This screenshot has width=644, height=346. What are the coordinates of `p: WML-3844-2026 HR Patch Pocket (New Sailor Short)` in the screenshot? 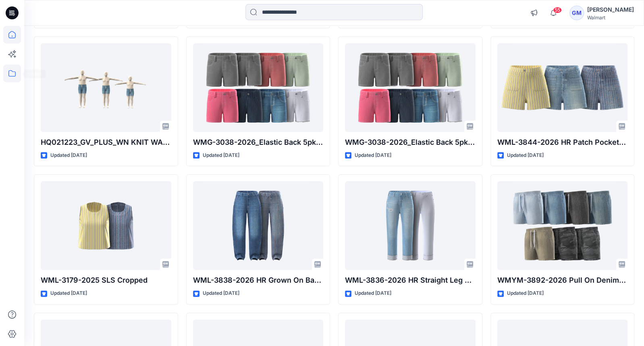 It's located at (563, 142).